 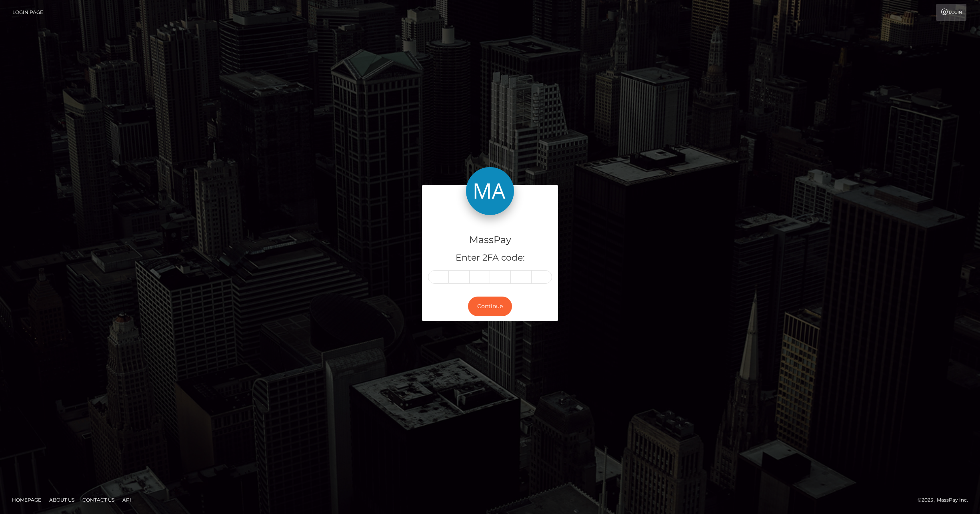 What do you see at coordinates (490, 191) in the screenshot?
I see `img: MassPay` at bounding box center [490, 191].